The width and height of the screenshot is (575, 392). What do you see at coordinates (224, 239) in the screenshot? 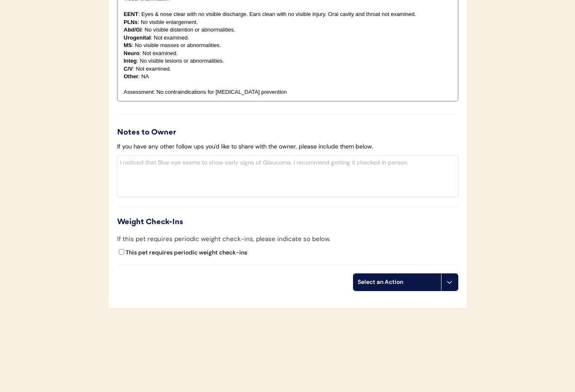
I see `div: If this pet requires periodic weight check-ins, please indicate so below.` at bounding box center [224, 239].